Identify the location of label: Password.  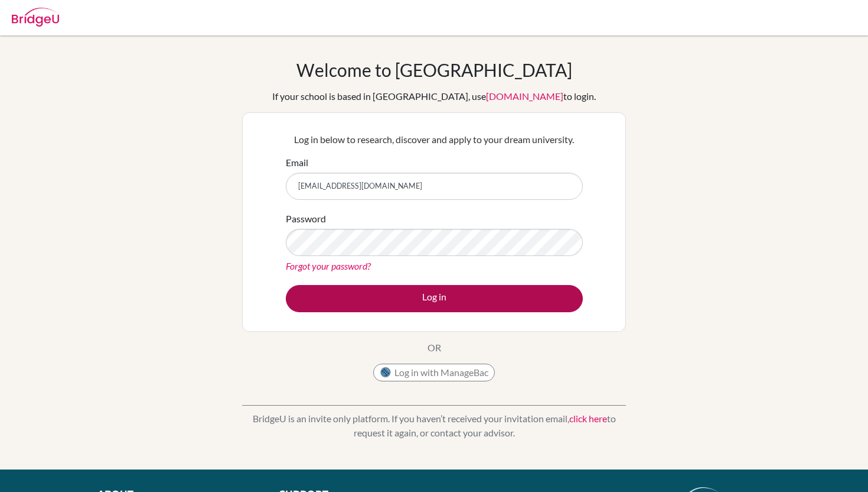
(306, 219).